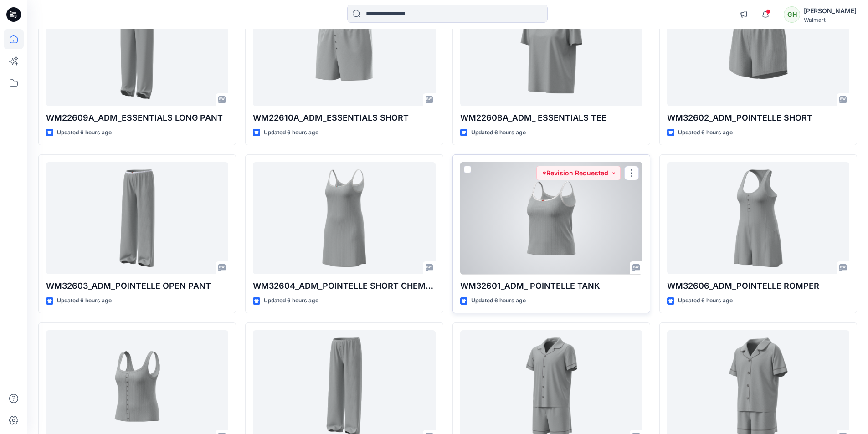 This screenshot has width=868, height=434. I want to click on a: WM32601_ADM_ POINTELLE TANK, so click(551, 218).